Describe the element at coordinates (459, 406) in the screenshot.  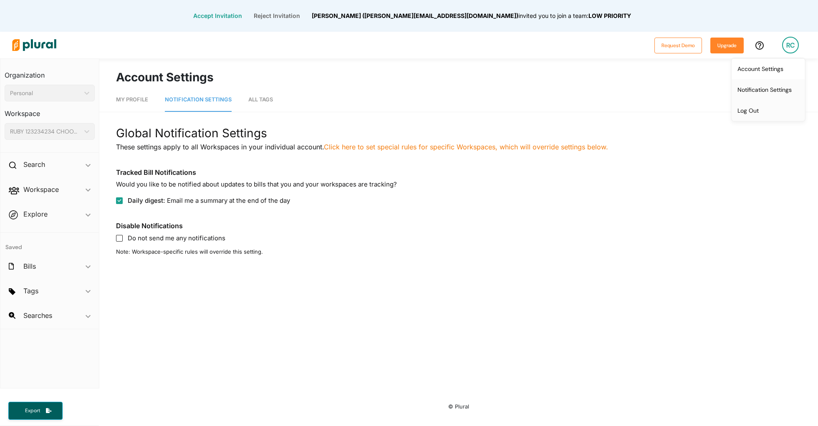
I see `small: © Plural` at that location.